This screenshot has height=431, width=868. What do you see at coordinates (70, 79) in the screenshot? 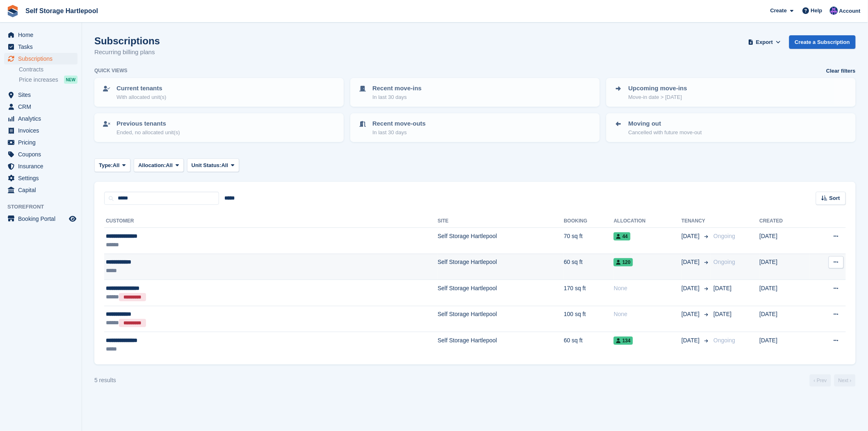
I see `div: NEW` at bounding box center [70, 79].